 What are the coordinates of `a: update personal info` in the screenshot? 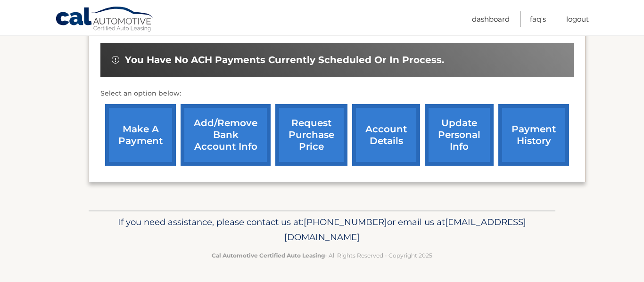 It's located at (459, 135).